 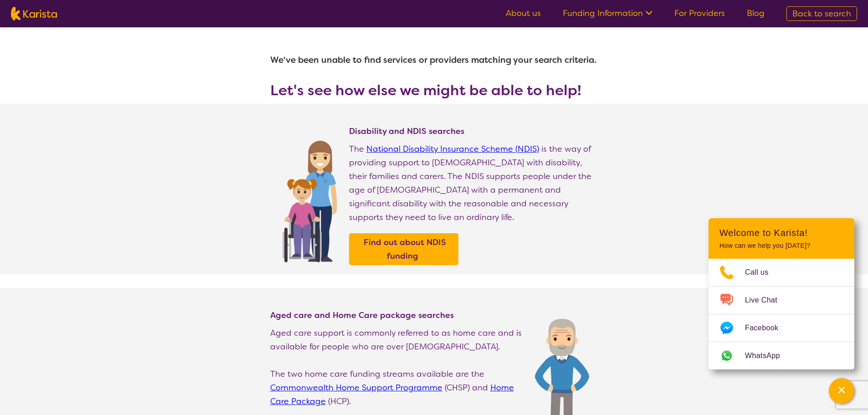 What do you see at coordinates (452, 149) in the screenshot?
I see `a: National Disability Insurance Scheme (NDIS)` at bounding box center [452, 149].